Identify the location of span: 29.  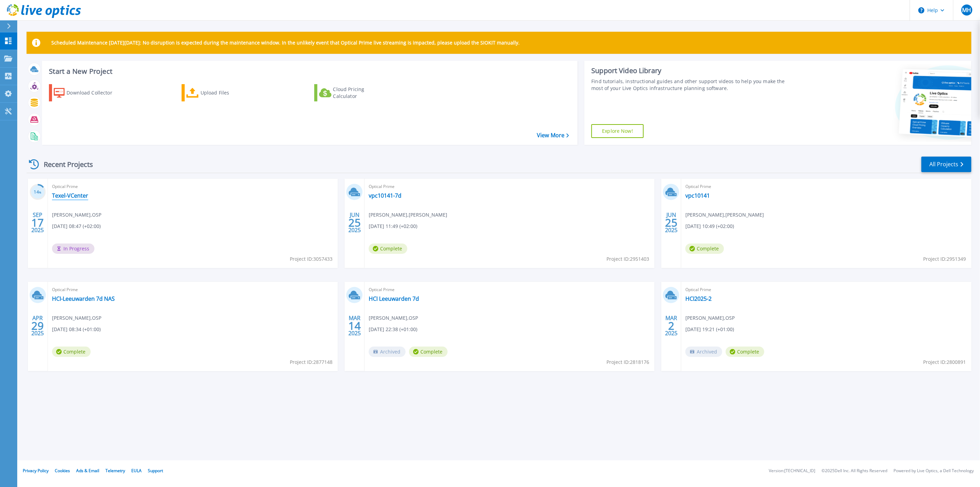
(37, 325).